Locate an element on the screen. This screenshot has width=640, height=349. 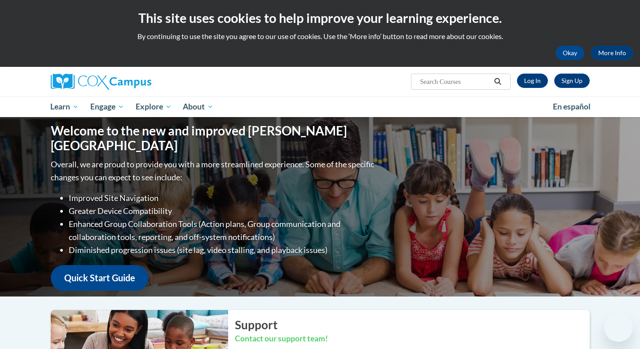
img: Cox Campus is located at coordinates (101, 82).